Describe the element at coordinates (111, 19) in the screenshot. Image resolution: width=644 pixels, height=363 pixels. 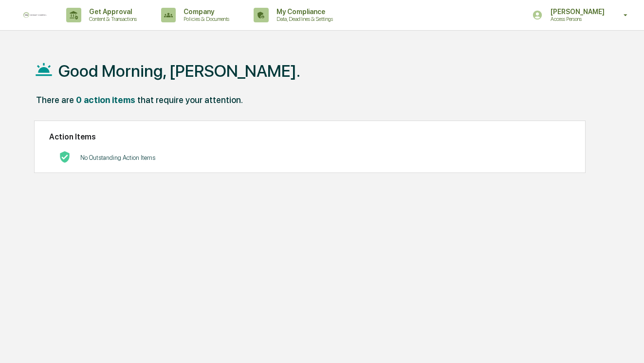
I see `p: Content & Transactions` at that location.